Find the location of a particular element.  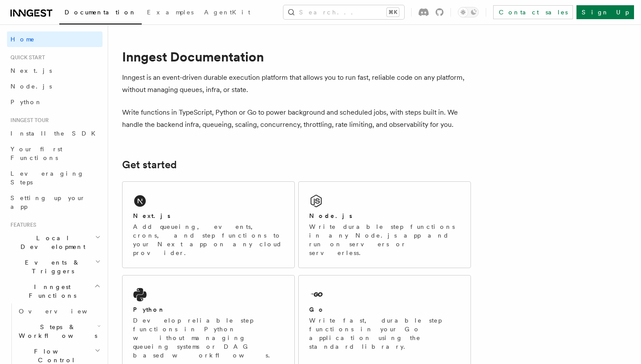

p: Write fast, durable step functions in your Go application using the standard library. is located at coordinates (385, 333).